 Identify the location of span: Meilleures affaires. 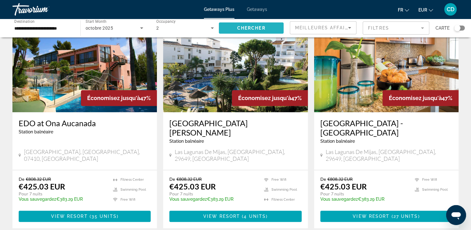
(325, 28).